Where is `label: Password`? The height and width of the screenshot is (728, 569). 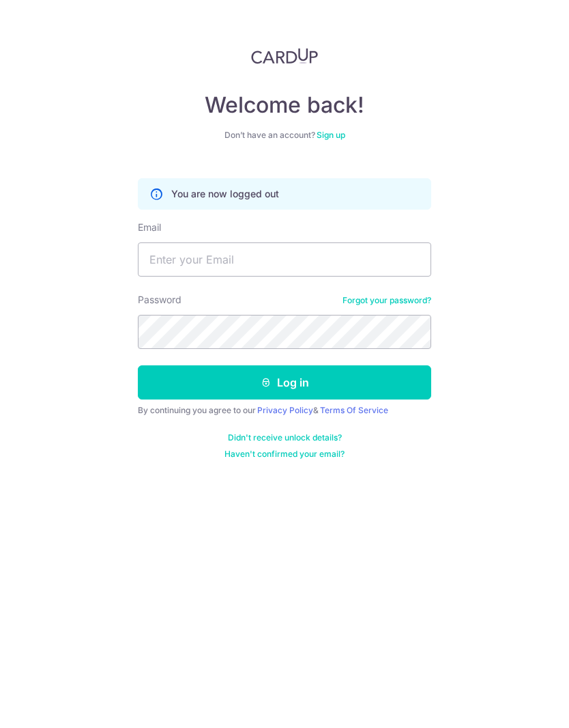
label: Password is located at coordinates (159, 300).